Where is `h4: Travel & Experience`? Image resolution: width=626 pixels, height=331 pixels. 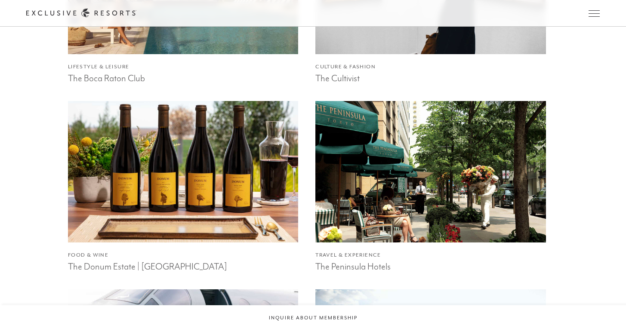
h4: Travel & Experience is located at coordinates (431, 255).